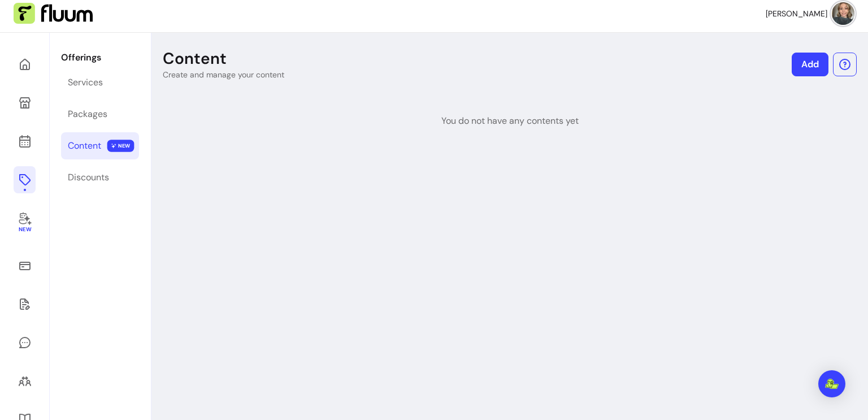 This screenshot has height=420, width=868. Describe the element at coordinates (88, 178) in the screenshot. I see `div: Discounts` at that location.